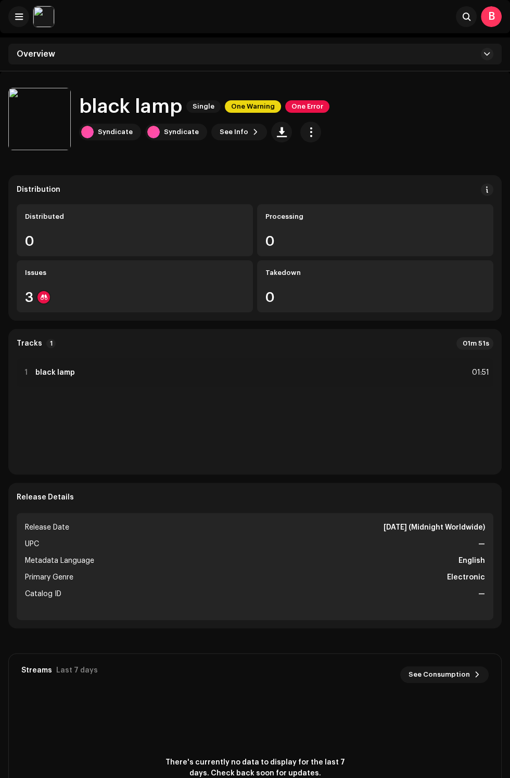  Describe the element at coordinates (44, 17) in the screenshot. I see `img: bb549e82-3f54-41b5-8d74-ce06bd45c366` at that location.